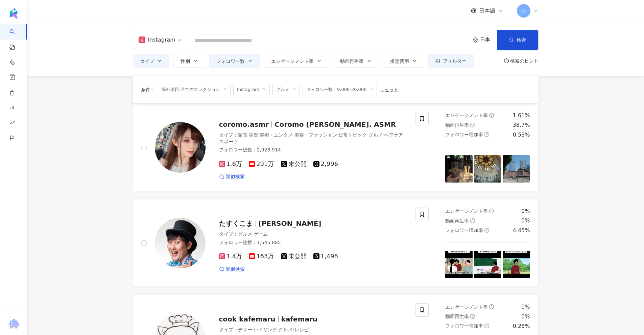 The image size is (644, 335). Describe the element at coordinates (451, 61) in the screenshot. I see `button: フィルター` at that location.